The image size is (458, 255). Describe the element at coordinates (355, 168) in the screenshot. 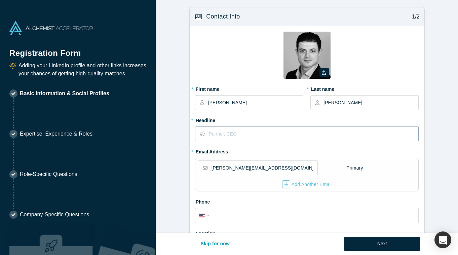

I see `div: Primary` at that location.